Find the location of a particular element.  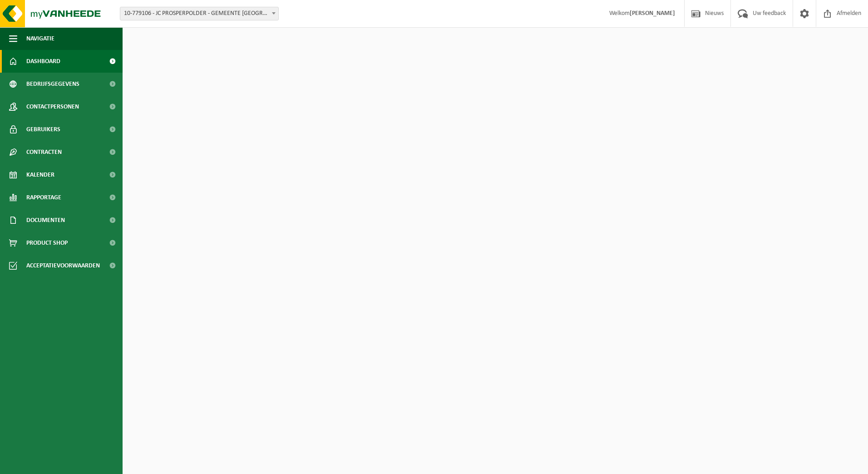

span: Gebruikers is located at coordinates (43, 130).